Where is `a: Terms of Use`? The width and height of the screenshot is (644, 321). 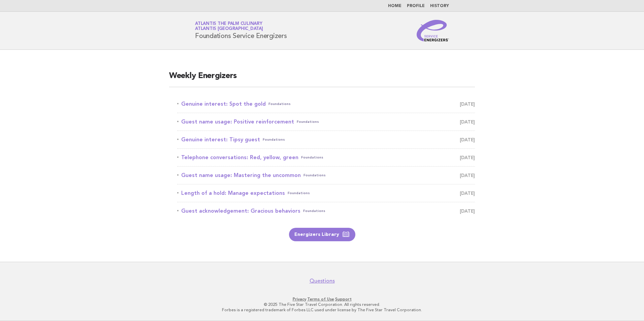
a: Terms of Use is located at coordinates (321, 299).